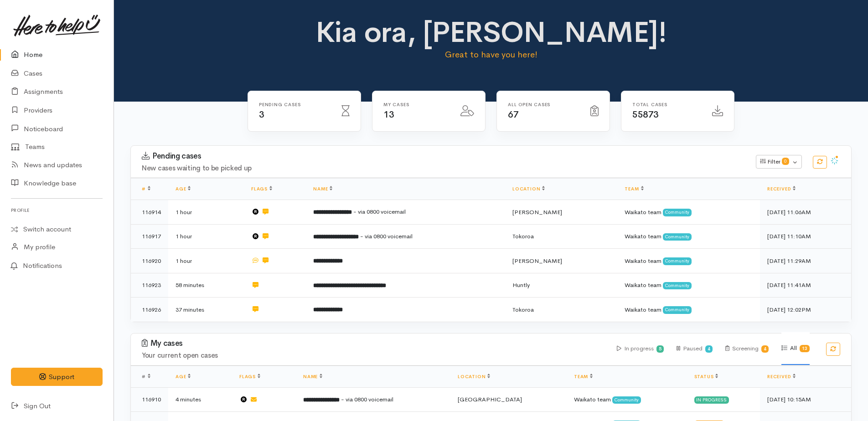  I want to click on p: Great to have you here!, so click(491, 54).